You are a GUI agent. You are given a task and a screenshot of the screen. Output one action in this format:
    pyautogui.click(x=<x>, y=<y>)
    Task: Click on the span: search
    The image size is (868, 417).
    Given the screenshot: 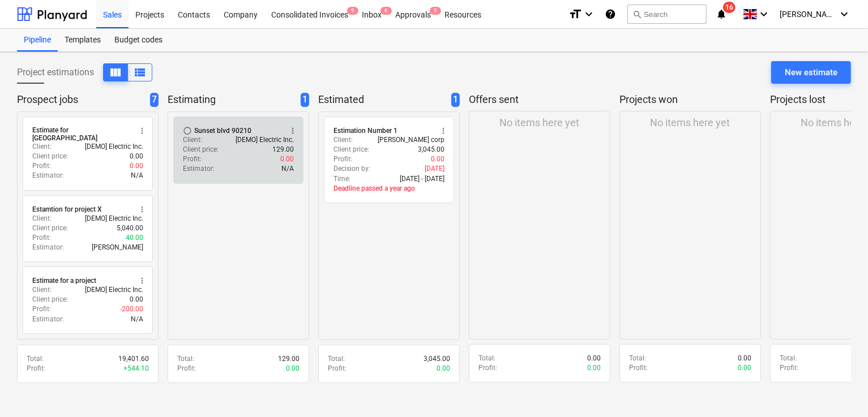 What is the action you would take?
    pyautogui.click(x=637, y=14)
    